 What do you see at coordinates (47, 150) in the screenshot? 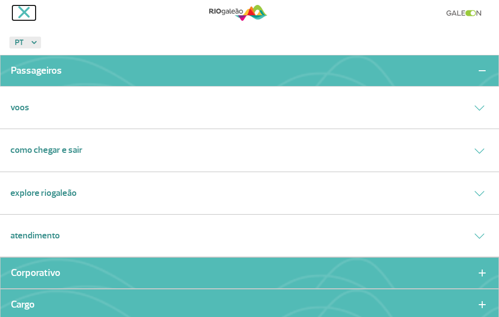
I see `a: Como chegar e sair` at bounding box center [47, 150].